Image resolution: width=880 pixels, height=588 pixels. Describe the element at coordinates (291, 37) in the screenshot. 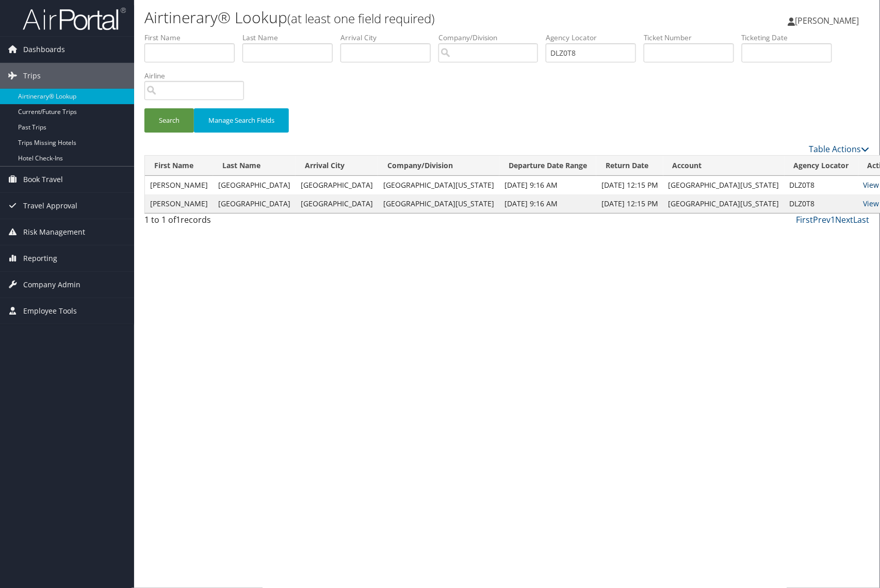

I see `label: Last Name` at that location.